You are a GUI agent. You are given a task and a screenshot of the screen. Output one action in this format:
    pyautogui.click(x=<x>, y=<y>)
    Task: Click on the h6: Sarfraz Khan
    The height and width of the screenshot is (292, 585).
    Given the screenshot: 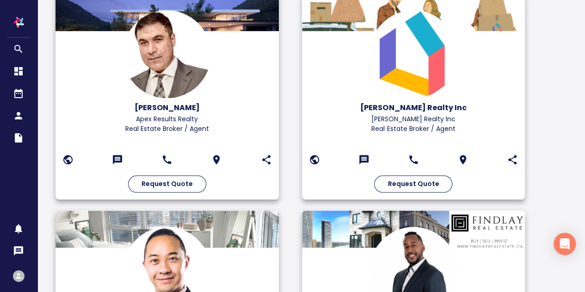 What is the action you would take?
    pyautogui.click(x=167, y=108)
    